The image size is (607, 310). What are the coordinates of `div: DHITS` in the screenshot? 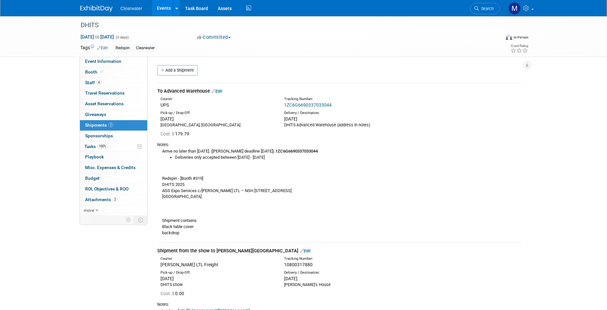 It's located at (284, 25).